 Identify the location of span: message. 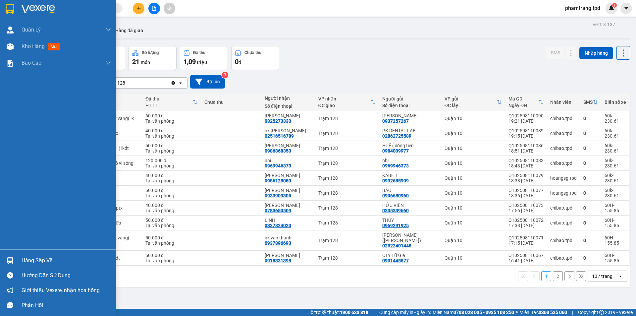
(10, 305).